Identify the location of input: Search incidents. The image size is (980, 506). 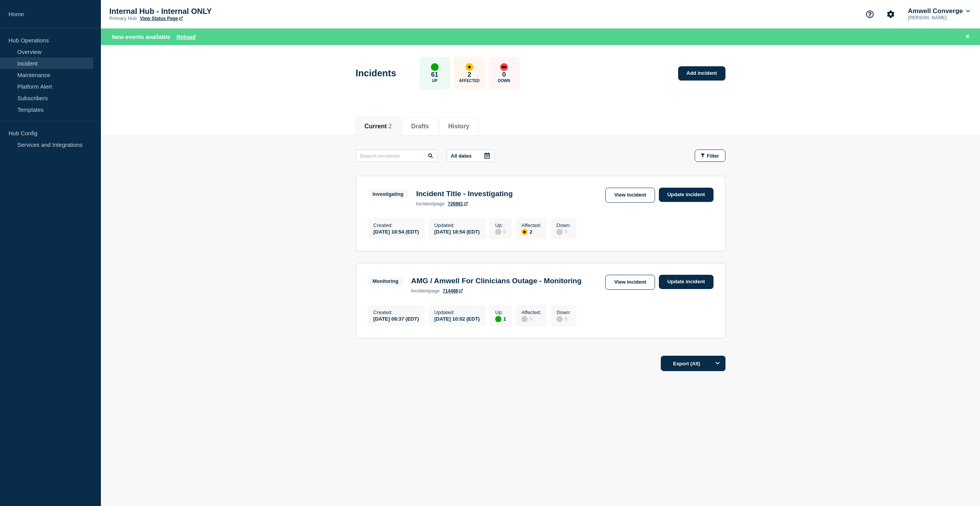
(397, 156).